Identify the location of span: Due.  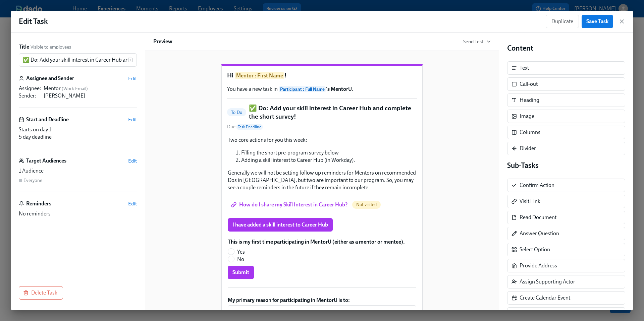
(245, 127).